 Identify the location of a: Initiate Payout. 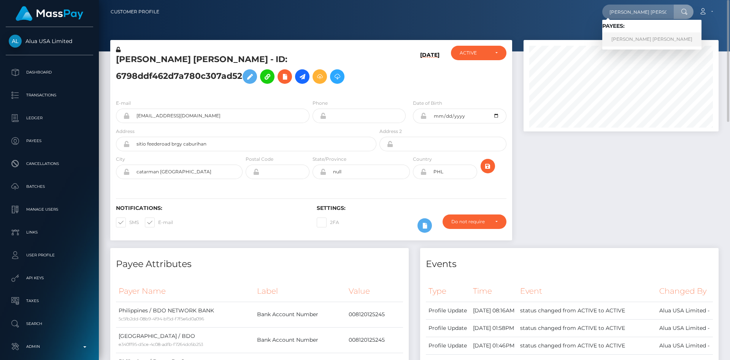
(302, 76).